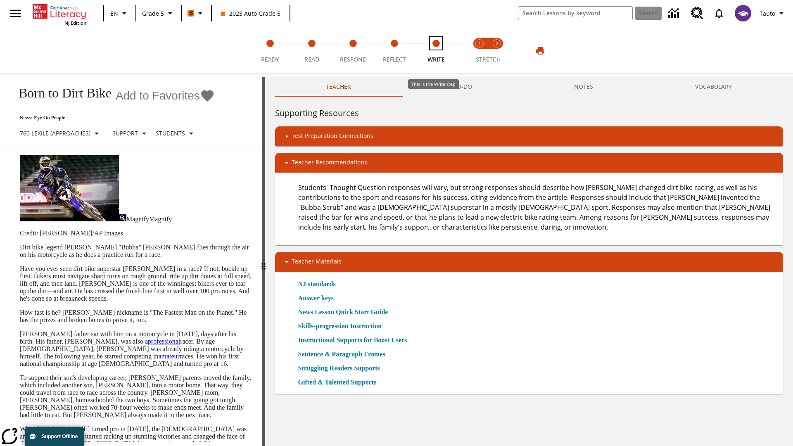 Image resolution: width=793 pixels, height=446 pixels. I want to click on a: Resource Center, Will open in new tab, so click(697, 13).